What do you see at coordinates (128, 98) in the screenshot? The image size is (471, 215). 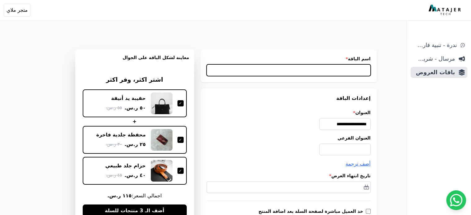 I see `div: حقيبة يد أنيقة` at bounding box center [128, 98].